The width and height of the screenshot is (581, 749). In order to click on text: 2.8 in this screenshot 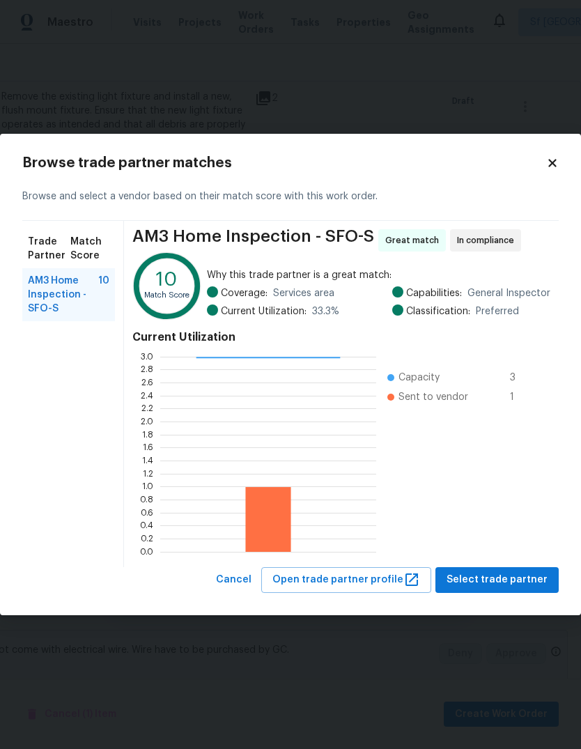, I will do `click(147, 369)`.